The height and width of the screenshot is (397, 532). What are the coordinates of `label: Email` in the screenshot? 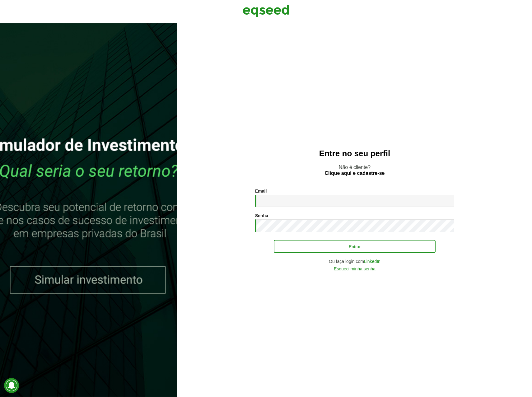 It's located at (261, 191).